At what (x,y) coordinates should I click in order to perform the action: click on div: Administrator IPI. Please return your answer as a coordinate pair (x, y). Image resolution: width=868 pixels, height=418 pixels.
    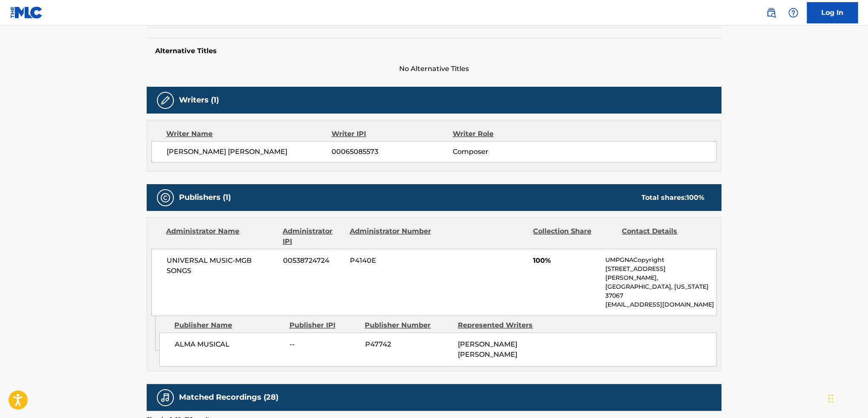
    Looking at the image, I should click on (313, 236).